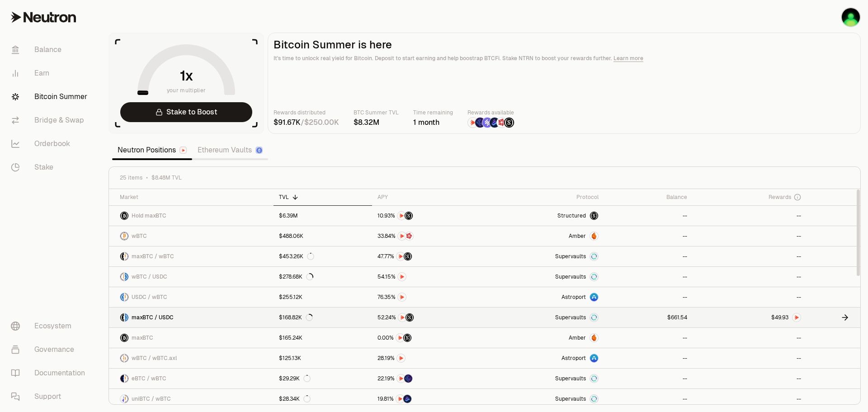  I want to click on div: $28.34K, so click(295, 399).